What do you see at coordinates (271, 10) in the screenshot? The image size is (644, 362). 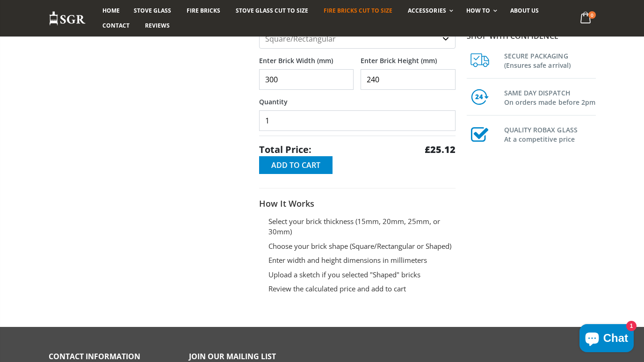 I see `span: Stove Glass Cut To Size` at bounding box center [271, 10].